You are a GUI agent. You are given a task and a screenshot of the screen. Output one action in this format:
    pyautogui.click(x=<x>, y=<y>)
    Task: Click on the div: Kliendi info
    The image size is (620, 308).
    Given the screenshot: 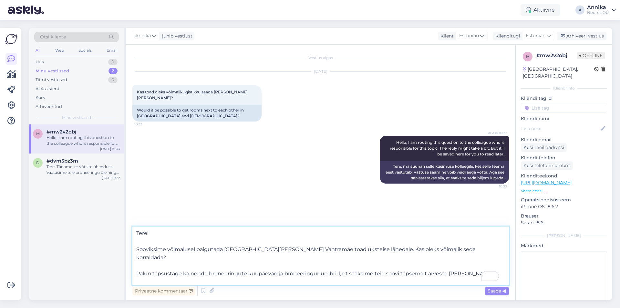 What is the action you would take?
    pyautogui.click(x=564, y=88)
    